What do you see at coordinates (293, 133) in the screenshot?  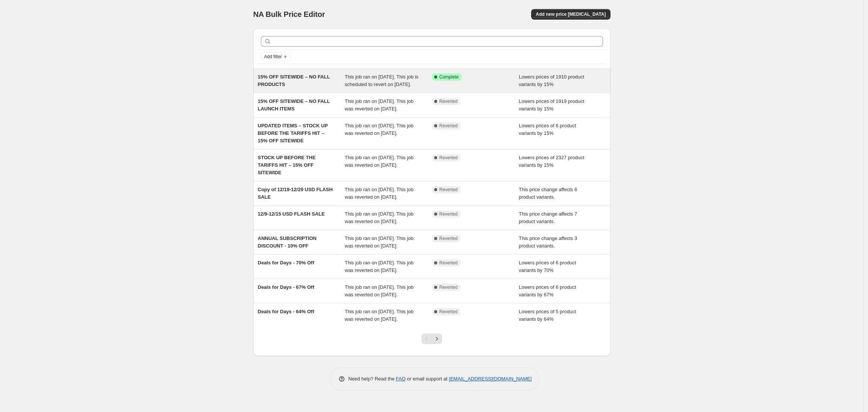 I see `span: UPDATED ITEMS – STOCK UP BEFORE THE TARIFFS HIT – 15% OFF SITEWIDE` at bounding box center [293, 133].